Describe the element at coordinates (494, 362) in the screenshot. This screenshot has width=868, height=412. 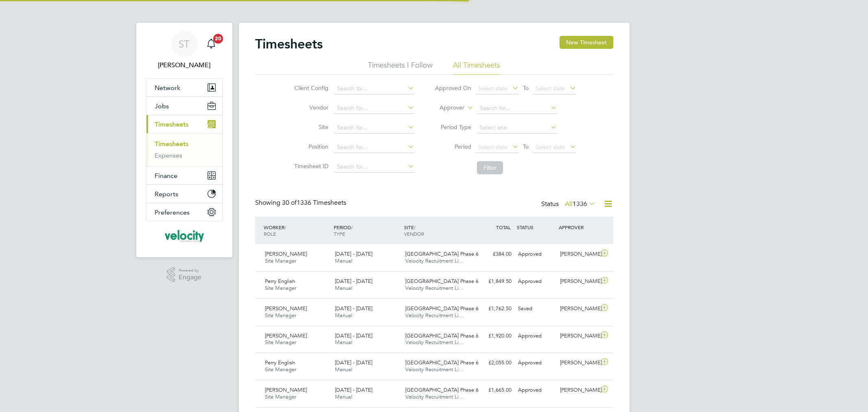
I see `div: £2,055.00` at that location.